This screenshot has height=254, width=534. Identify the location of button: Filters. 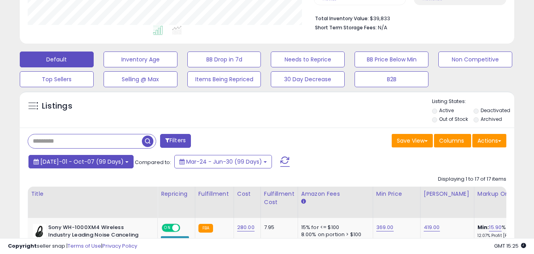
(176, 140).